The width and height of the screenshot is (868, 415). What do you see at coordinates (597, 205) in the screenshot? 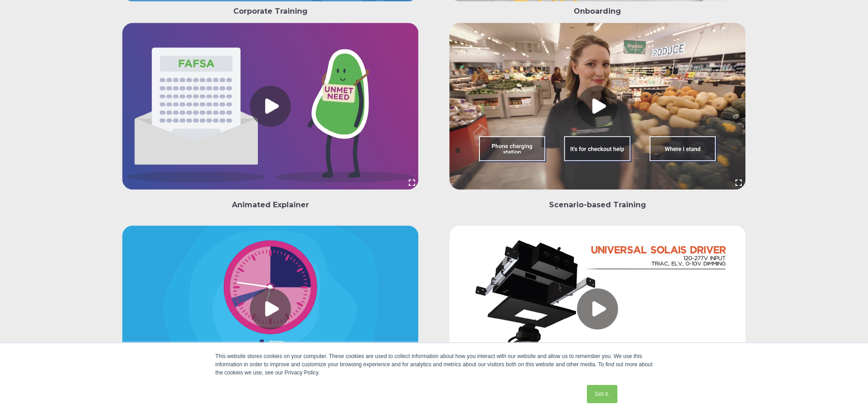
I see `p: Scenario-based Training` at bounding box center [597, 205].